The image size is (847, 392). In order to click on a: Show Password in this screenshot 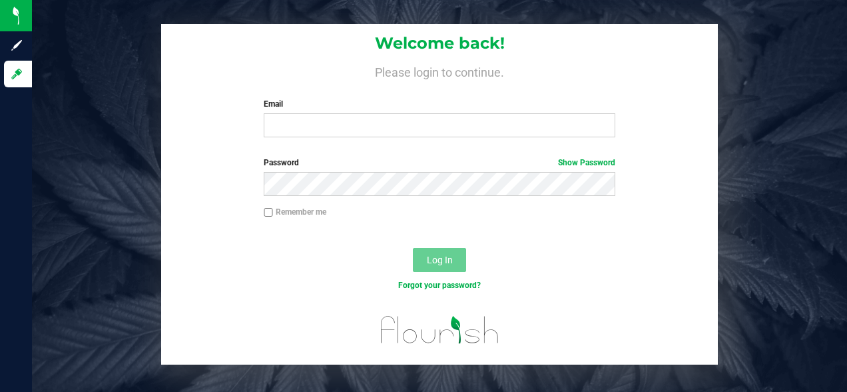, I will do `click(587, 163)`.